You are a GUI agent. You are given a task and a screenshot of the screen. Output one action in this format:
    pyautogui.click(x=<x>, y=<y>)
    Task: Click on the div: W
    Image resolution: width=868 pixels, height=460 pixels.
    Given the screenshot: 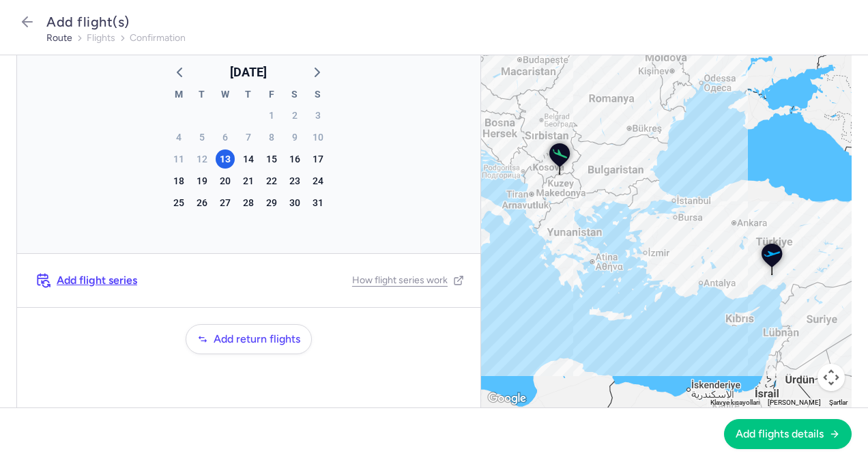 What is the action you would take?
    pyautogui.click(x=225, y=96)
    